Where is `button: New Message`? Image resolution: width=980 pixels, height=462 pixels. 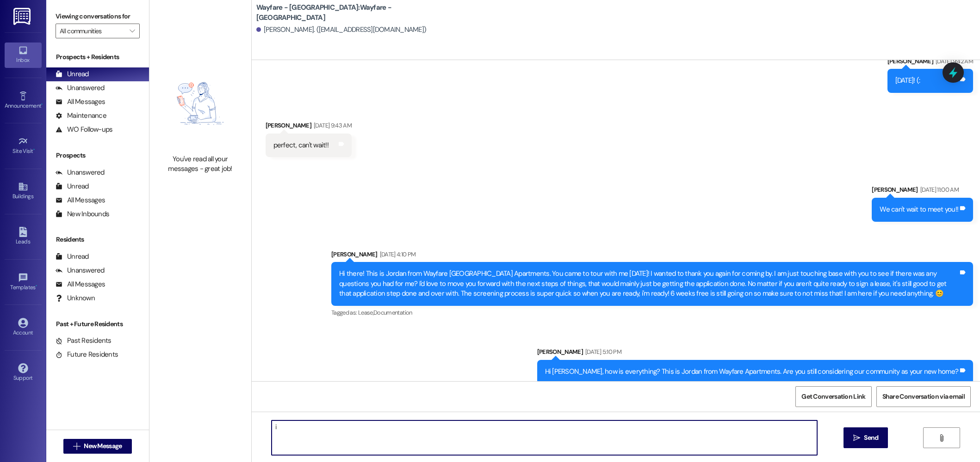 button: New Message is located at coordinates (98, 447).